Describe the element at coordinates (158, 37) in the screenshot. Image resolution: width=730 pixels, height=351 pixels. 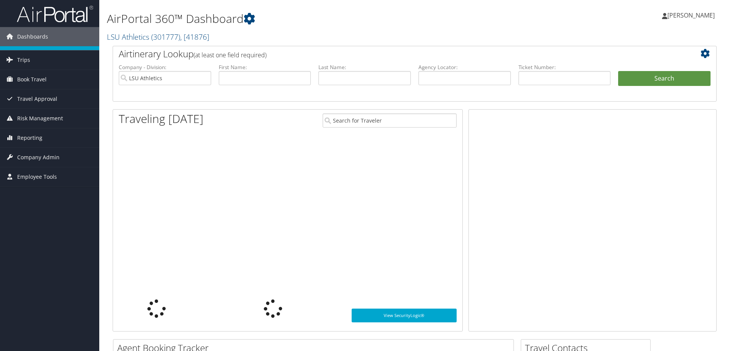
I see `a: LSU Athletics` at that location.